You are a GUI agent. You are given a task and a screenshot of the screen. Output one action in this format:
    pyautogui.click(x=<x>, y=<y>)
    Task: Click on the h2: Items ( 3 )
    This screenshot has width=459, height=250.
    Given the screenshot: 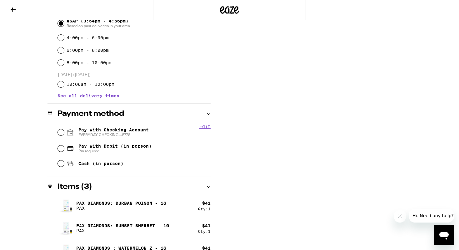 What is the action you would take?
    pyautogui.click(x=75, y=187)
    